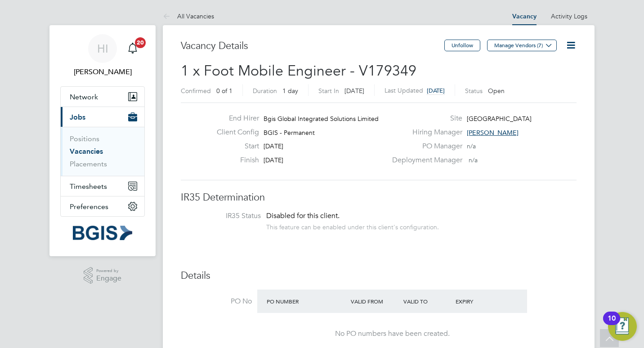 The height and width of the screenshot is (348, 644). Describe the element at coordinates (103, 186) in the screenshot. I see `button: Timesheets` at that location.